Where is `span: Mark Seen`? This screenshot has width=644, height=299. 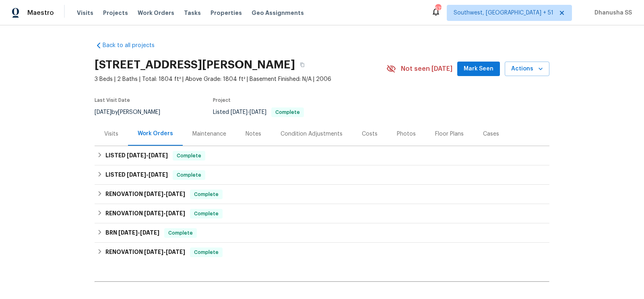
span: Mark Seen is located at coordinates (478, 69).